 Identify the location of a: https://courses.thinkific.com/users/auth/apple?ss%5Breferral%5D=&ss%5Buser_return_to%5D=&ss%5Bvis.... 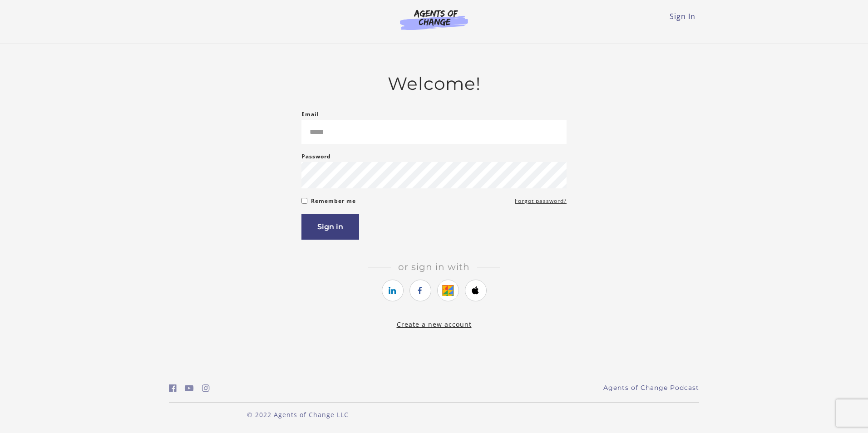
(475, 291).